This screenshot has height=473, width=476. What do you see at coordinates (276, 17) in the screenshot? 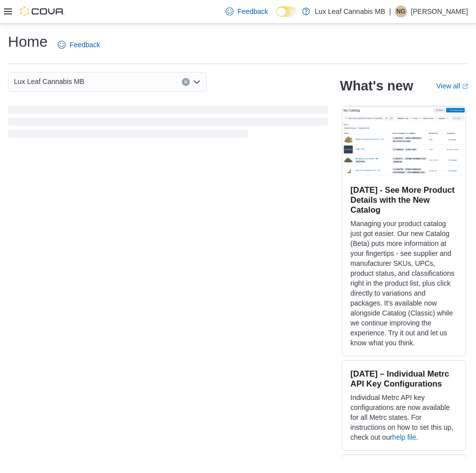
I see `span: Dark Mode` at bounding box center [276, 17].